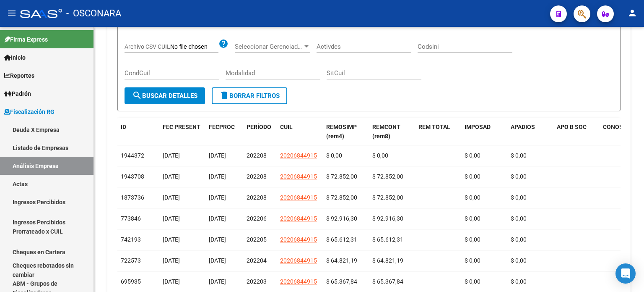 The image size is (644, 292). Describe the element at coordinates (257, 218) in the screenshot. I see `span: 202206` at that location.